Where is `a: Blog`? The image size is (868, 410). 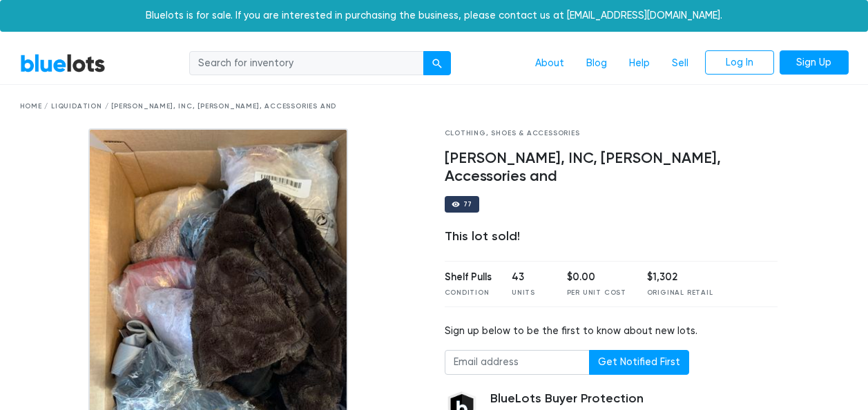
a: Blog is located at coordinates (596, 63).